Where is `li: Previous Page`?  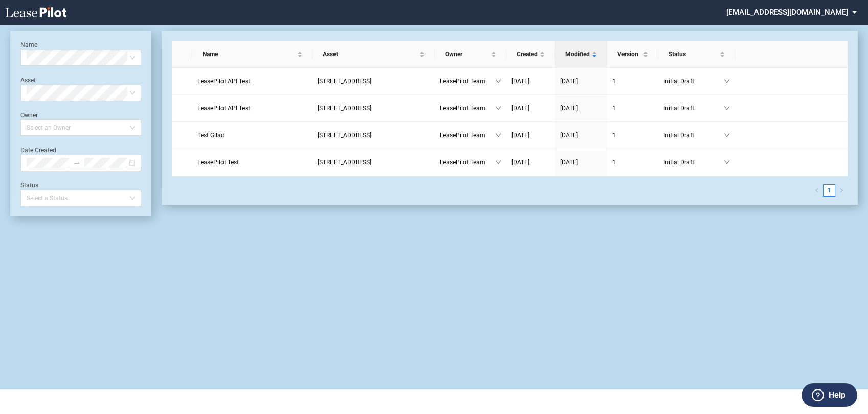 li: Previous Page is located at coordinates (817, 190).